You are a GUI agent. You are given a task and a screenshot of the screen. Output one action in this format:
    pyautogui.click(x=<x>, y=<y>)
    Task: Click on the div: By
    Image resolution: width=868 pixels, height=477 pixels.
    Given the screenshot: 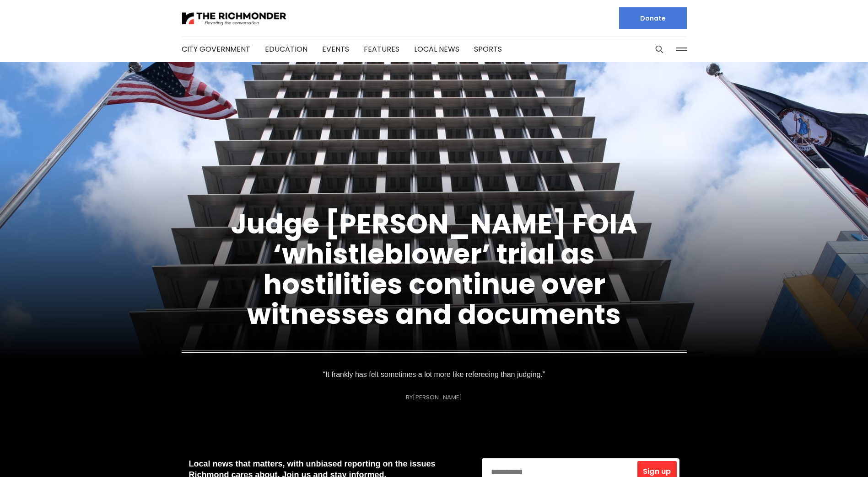 What is the action you would take?
    pyautogui.click(x=434, y=398)
    